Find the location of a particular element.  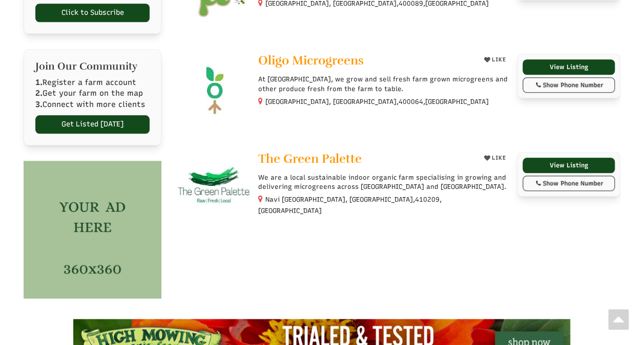

span: The Green Palette is located at coordinates (309, 159).